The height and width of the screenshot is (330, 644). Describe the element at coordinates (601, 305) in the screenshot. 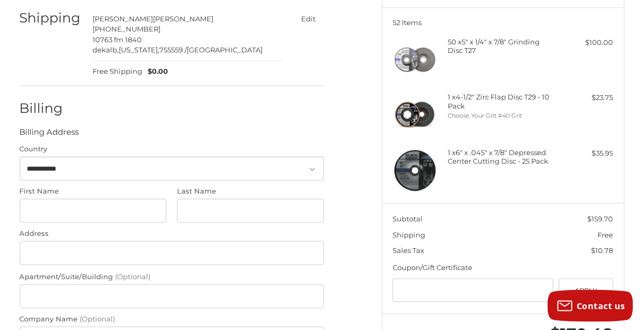

I see `span: Contact us` at that location.